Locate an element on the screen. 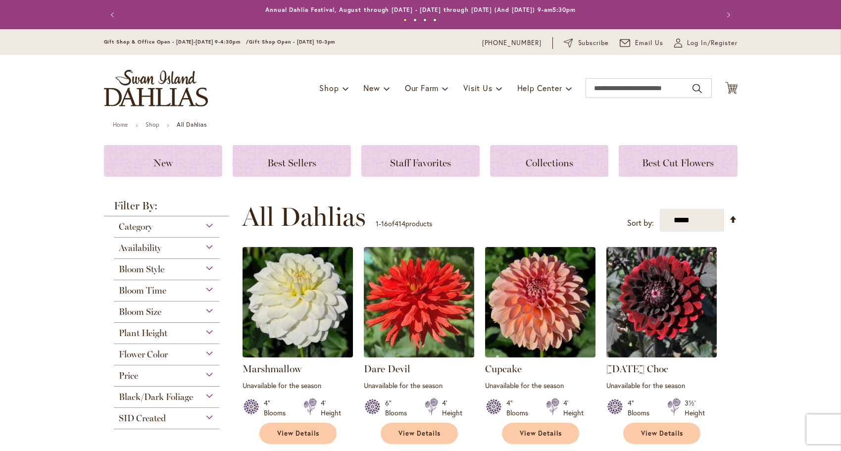  img: Marshmallow is located at coordinates (297, 302).